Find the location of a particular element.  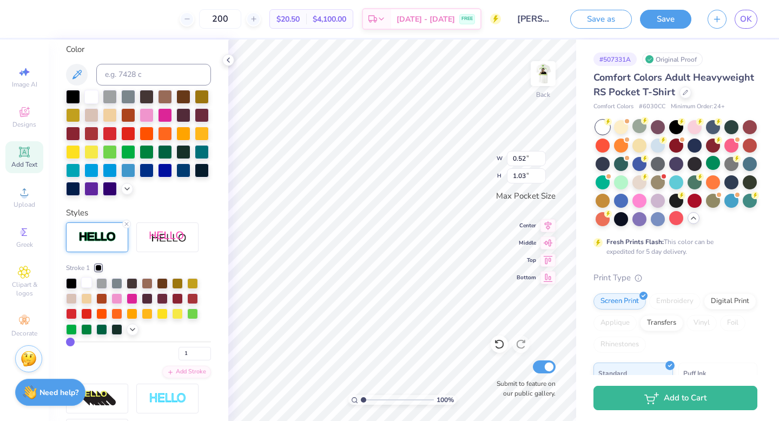

span: Comfort Colors Adult Heavyweight RS Pocket T-Shirt is located at coordinates (674, 84).